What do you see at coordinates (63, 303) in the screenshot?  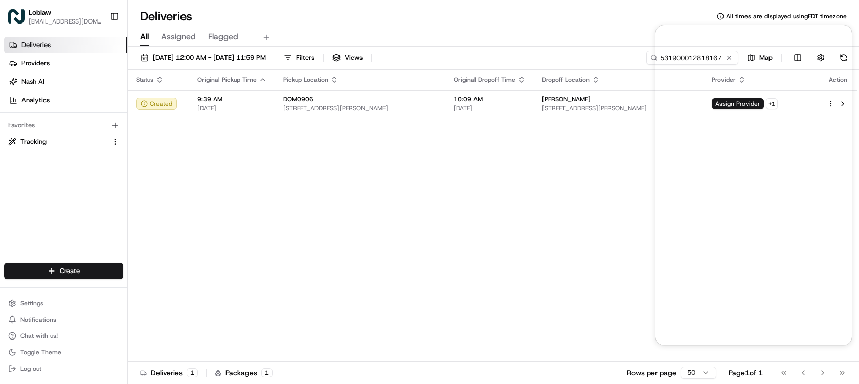 I see `button: Settings` at bounding box center [63, 303].